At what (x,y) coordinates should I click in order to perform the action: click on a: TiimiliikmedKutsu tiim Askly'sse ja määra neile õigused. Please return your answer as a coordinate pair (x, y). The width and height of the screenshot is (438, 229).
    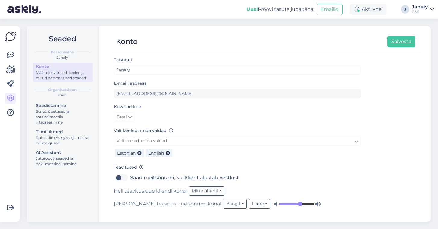
    Looking at the image, I should click on (63, 137).